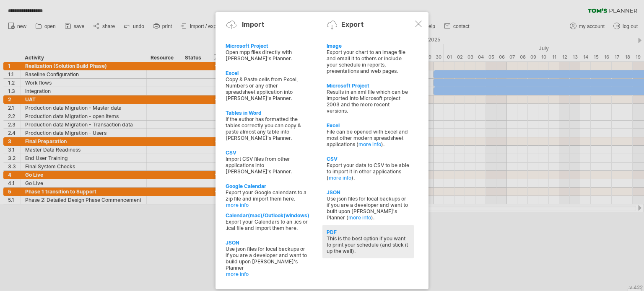  What do you see at coordinates (253, 24) in the screenshot?
I see `div: Import` at bounding box center [253, 24].